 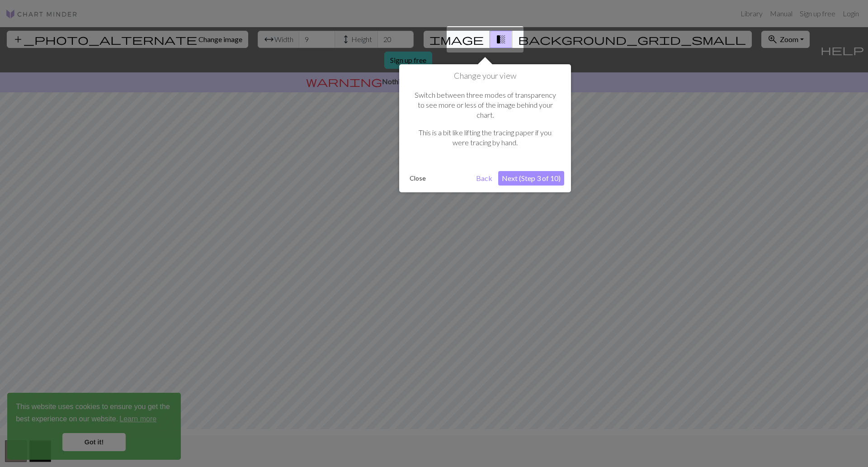 What do you see at coordinates (485, 178) in the screenshot?
I see `button: Back` at bounding box center [485, 178].